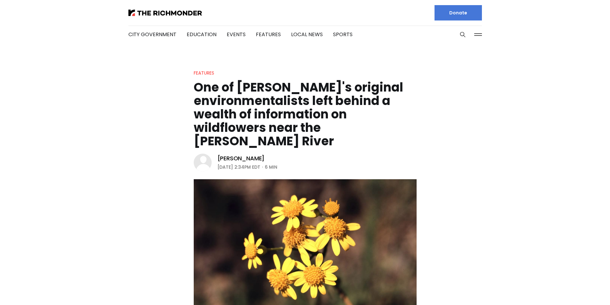 The width and height of the screenshot is (610, 305). I want to click on a: Events, so click(236, 34).